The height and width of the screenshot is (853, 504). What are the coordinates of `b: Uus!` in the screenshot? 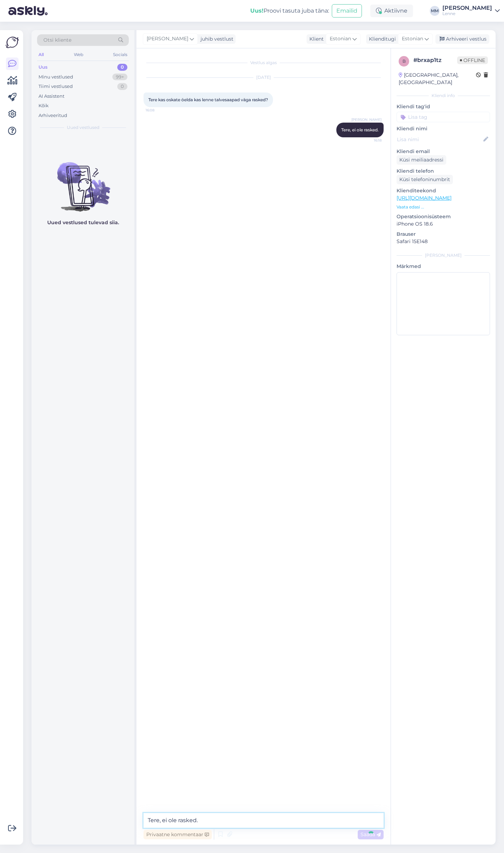 It's located at (257, 11).